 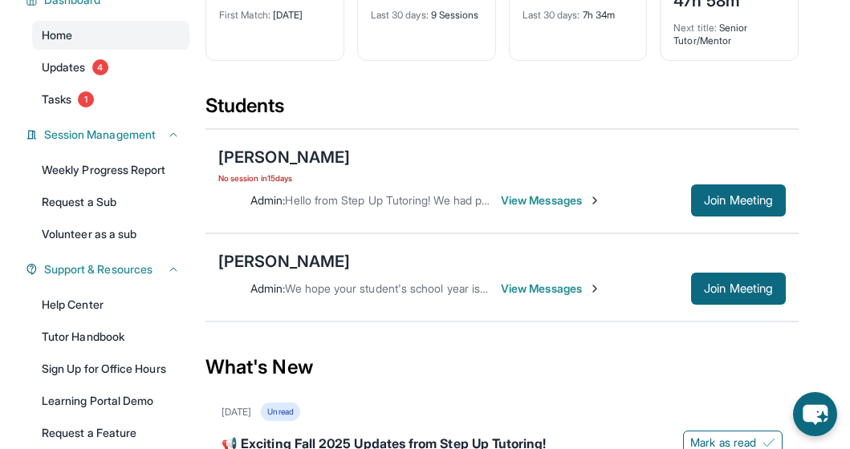 What do you see at coordinates (502, 111) in the screenshot?
I see `div: Students` at bounding box center [502, 111].